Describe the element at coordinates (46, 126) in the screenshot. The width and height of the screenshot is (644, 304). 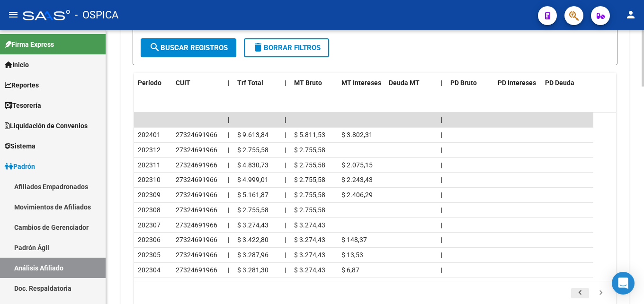
I see `span: Liquidación de Convenios` at that location.